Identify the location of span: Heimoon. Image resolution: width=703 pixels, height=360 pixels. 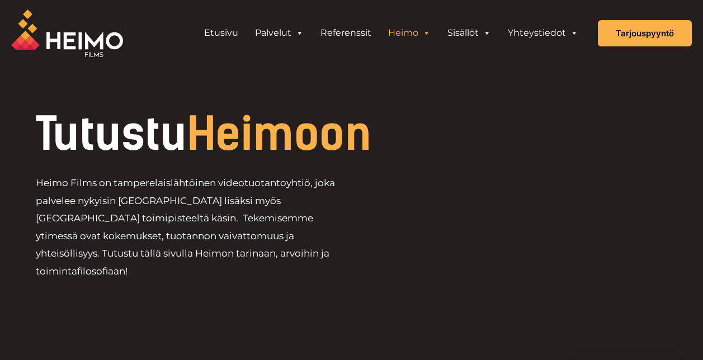
(279, 134).